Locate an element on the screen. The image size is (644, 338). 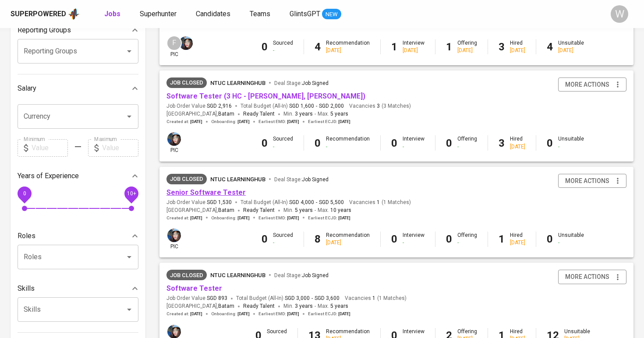
div: pic is located at coordinates (174, 46).